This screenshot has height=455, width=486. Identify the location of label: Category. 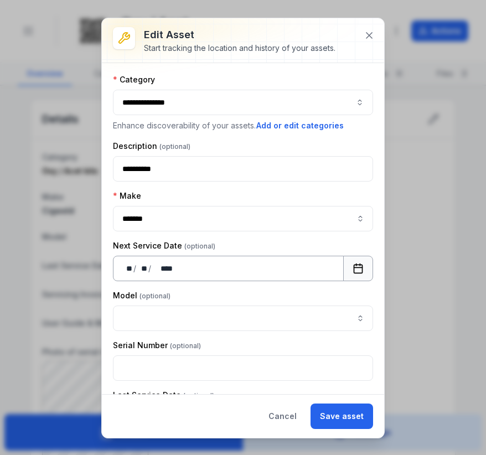
(134, 80).